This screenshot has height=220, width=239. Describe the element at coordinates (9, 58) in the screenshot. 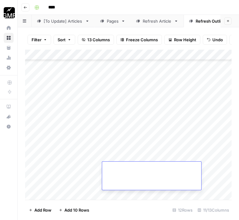

I see `a: Usage` at that location.